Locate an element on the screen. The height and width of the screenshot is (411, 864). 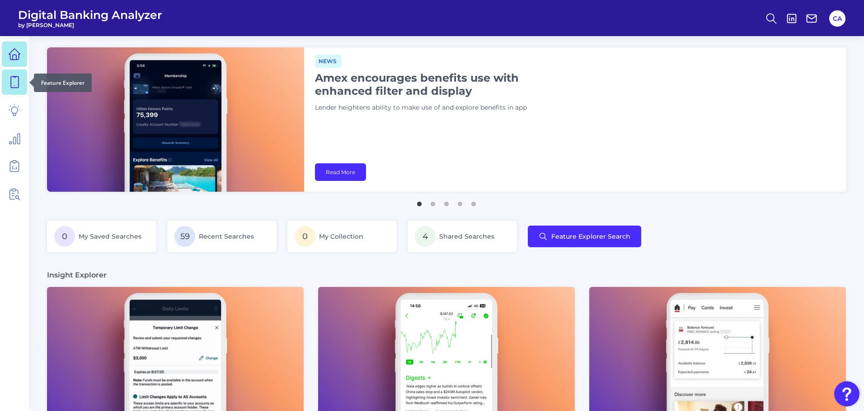
img: bannerImg is located at coordinates (175, 120).